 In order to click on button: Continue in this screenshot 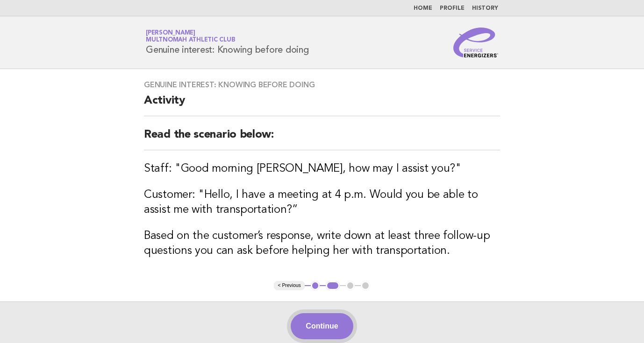, I will do `click(321, 326)`.